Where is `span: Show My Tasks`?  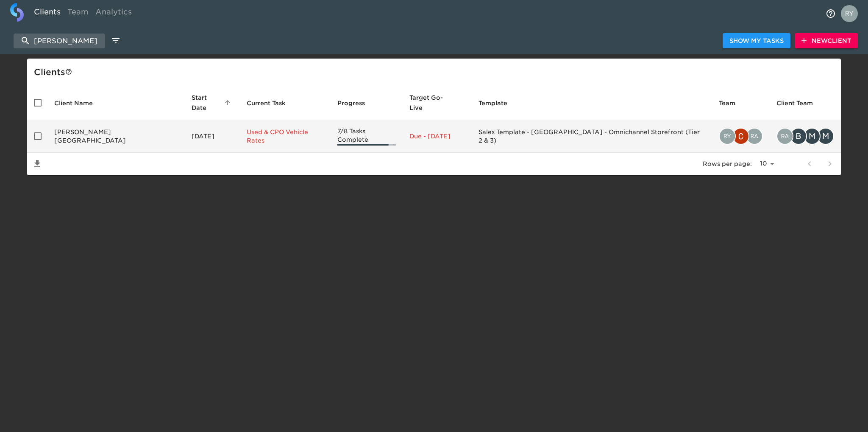
span: Show My Tasks is located at coordinates (757, 40).